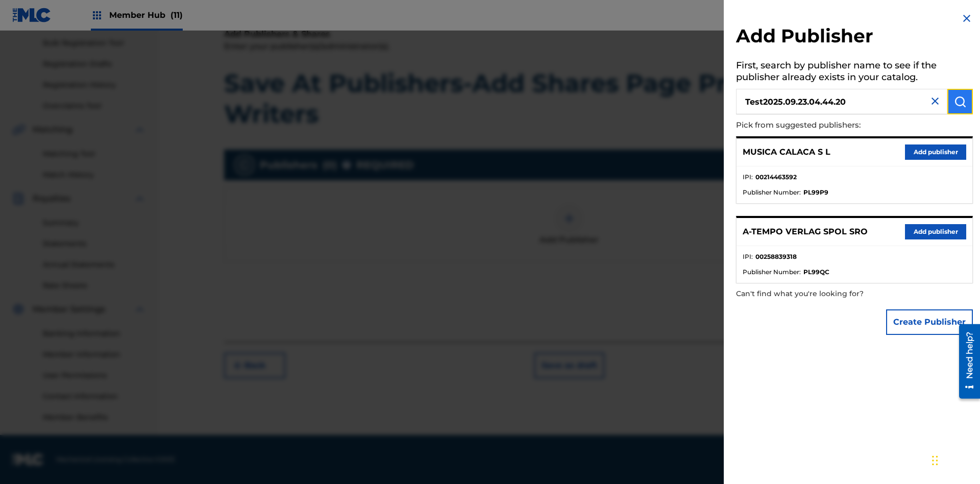 Image resolution: width=980 pixels, height=484 pixels. What do you see at coordinates (855, 72) in the screenshot?
I see `h5: First, search by publisher name to see if the publisher already exists in your catalog.` at bounding box center [855, 72].